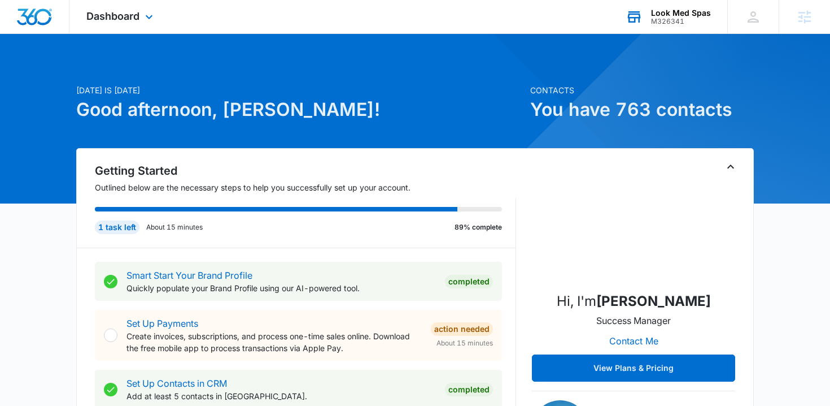 This screenshot has height=406, width=830. I want to click on button: Toggle Collapse, so click(731, 167).